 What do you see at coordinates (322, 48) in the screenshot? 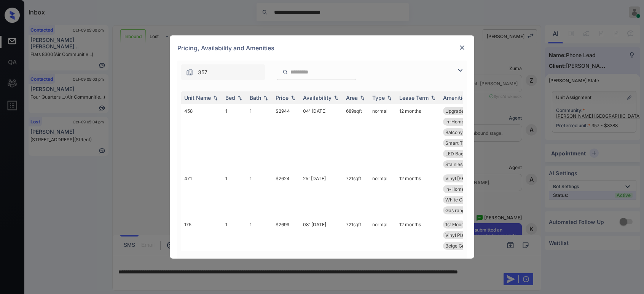
I see `div: Pricing, Availability and Amenities` at bounding box center [322, 48].